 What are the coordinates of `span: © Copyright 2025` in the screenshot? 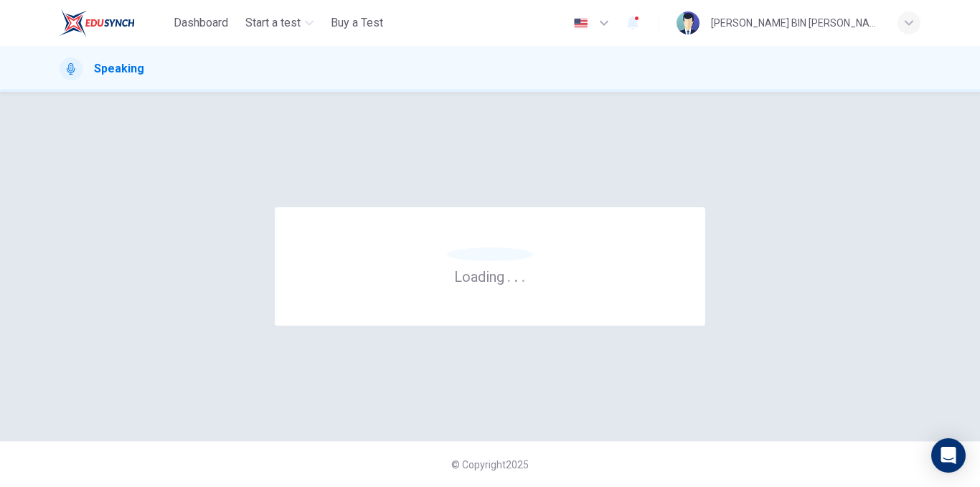 It's located at (490, 465).